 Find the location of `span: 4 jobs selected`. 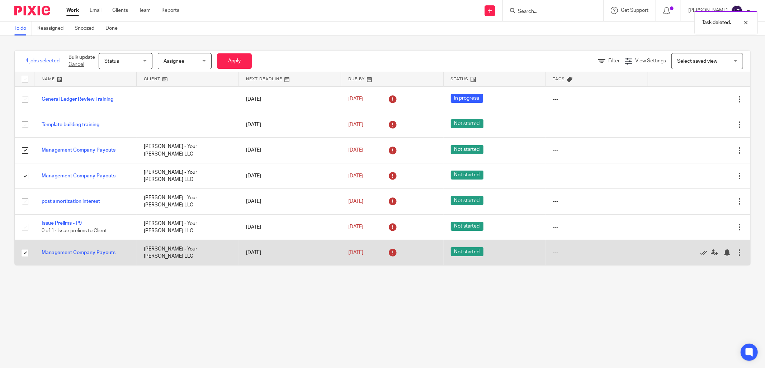

span: 4 jobs selected is located at coordinates (42, 61).